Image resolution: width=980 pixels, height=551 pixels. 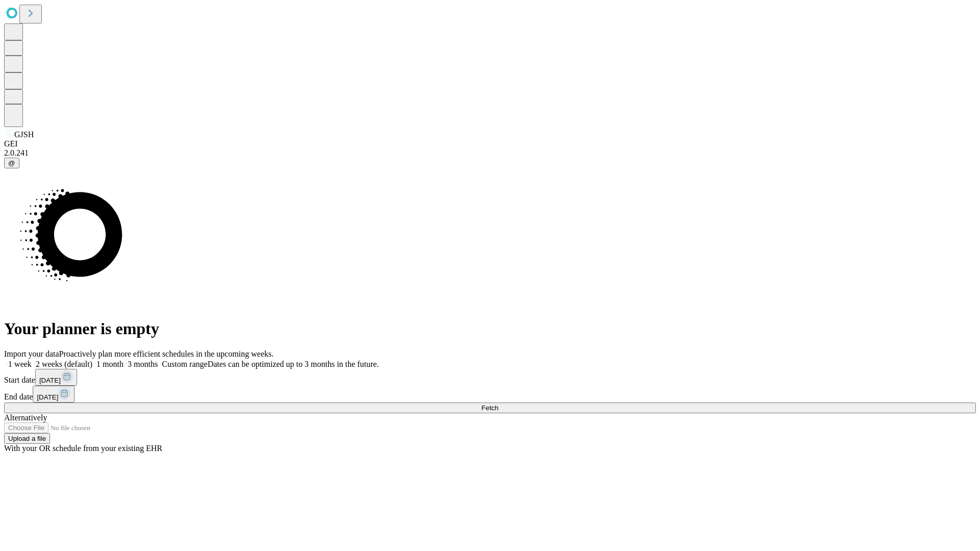 I want to click on span: Dates can be optimized up to 3 months in the future., so click(x=293, y=364).